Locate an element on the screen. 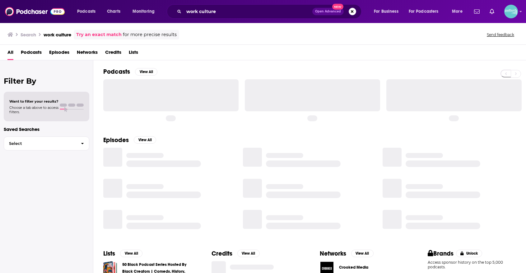  a: Networks is located at coordinates (87, 54).